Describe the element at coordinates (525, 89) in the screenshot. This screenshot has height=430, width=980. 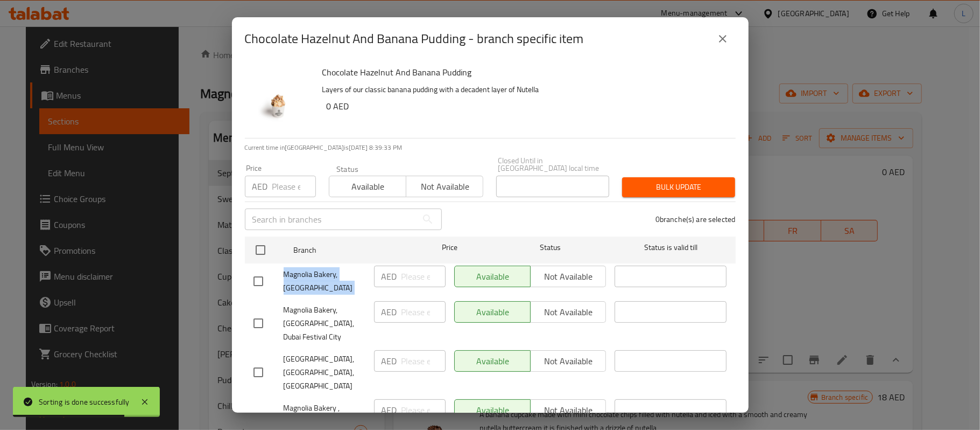
I see `p: Layers of our classic banana pudding with a decadent layer of Nutella` at that location.